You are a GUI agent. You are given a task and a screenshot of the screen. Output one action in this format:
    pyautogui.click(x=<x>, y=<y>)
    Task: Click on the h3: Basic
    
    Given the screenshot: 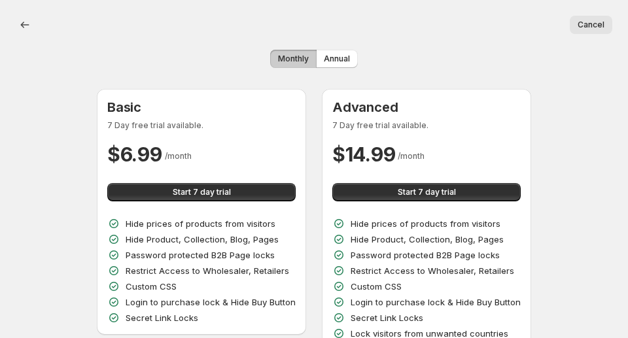 What is the action you would take?
    pyautogui.click(x=201, y=107)
    